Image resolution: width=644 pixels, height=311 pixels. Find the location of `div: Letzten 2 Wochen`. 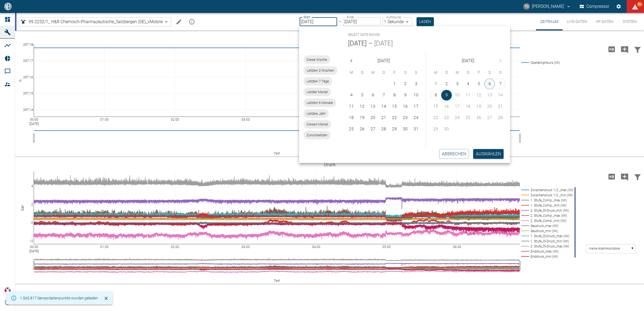

div: Letzten 2 Wochen is located at coordinates (321, 70).